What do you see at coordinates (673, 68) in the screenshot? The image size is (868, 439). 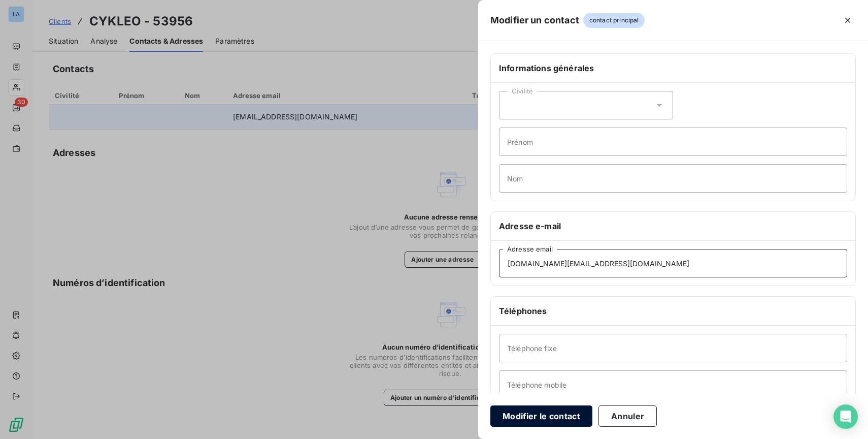 I see `h6: Informations générales` at bounding box center [673, 68].